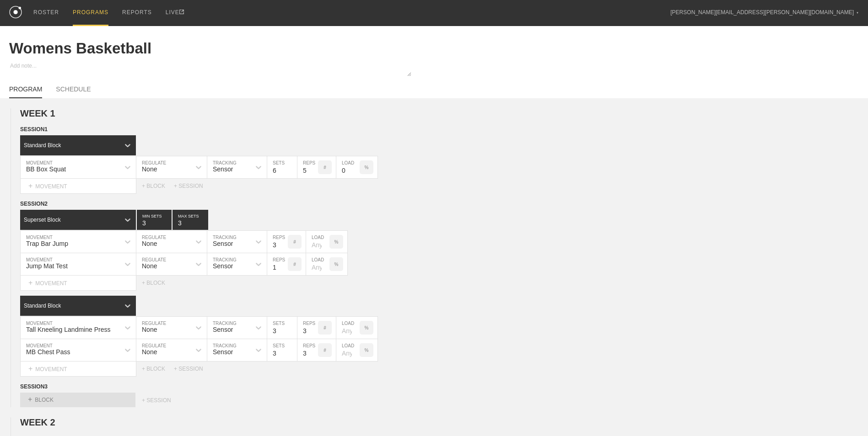 This screenshot has height=436, width=868. I want to click on div: Jump Mat Test, so click(46, 266).